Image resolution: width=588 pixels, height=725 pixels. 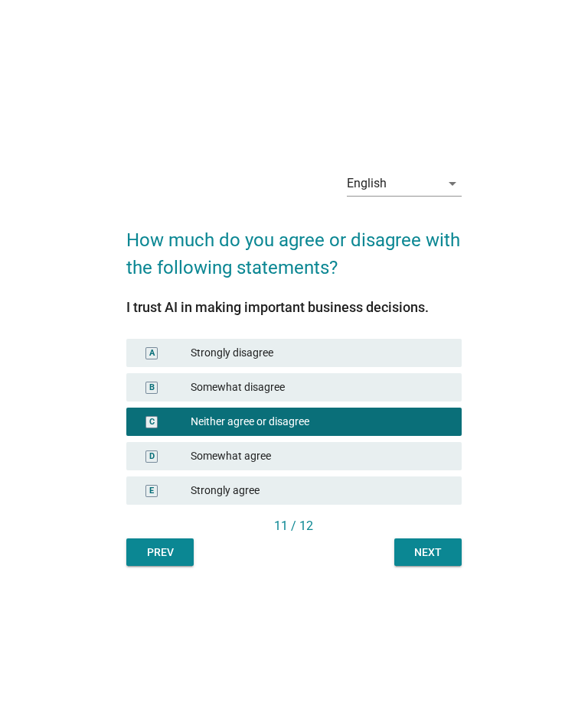 I want to click on div: A, so click(x=151, y=353).